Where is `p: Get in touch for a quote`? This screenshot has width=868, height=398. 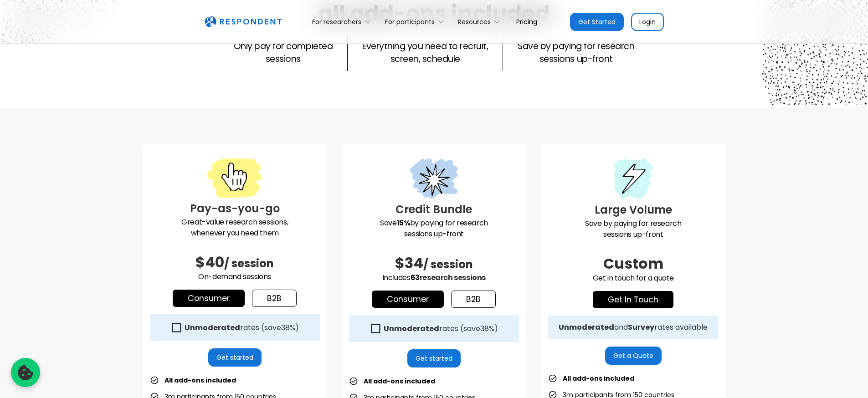
p: Get in touch for a quote is located at coordinates (633, 279).